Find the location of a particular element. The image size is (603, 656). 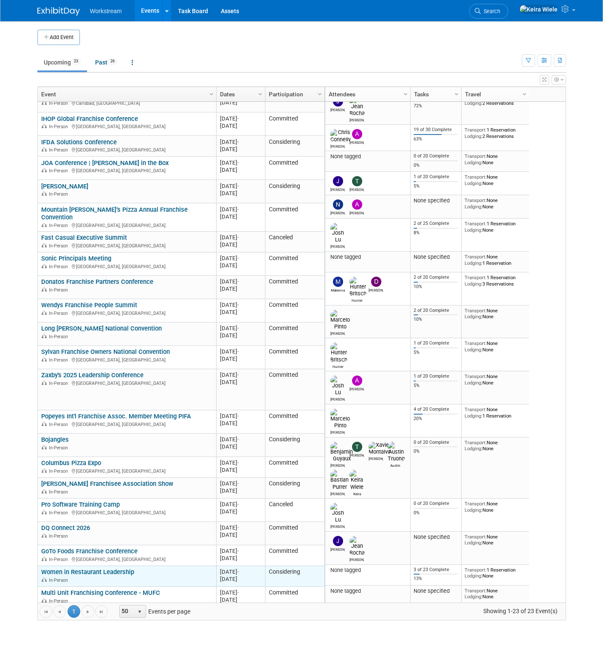

div: 0% is located at coordinates (435, 513).